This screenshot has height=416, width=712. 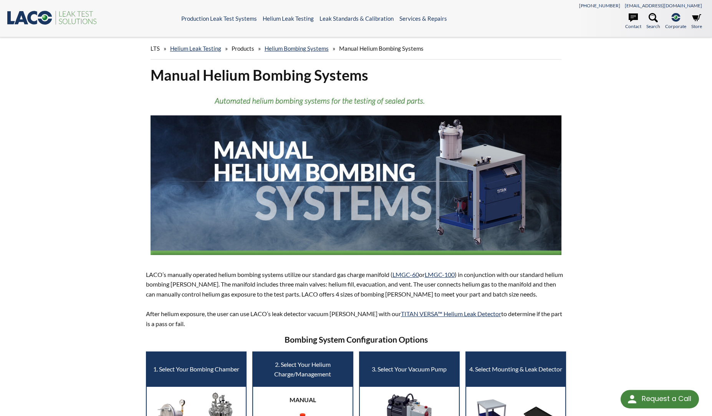 What do you see at coordinates (296, 48) in the screenshot?
I see `a: Helium Bombing Systems` at bounding box center [296, 48].